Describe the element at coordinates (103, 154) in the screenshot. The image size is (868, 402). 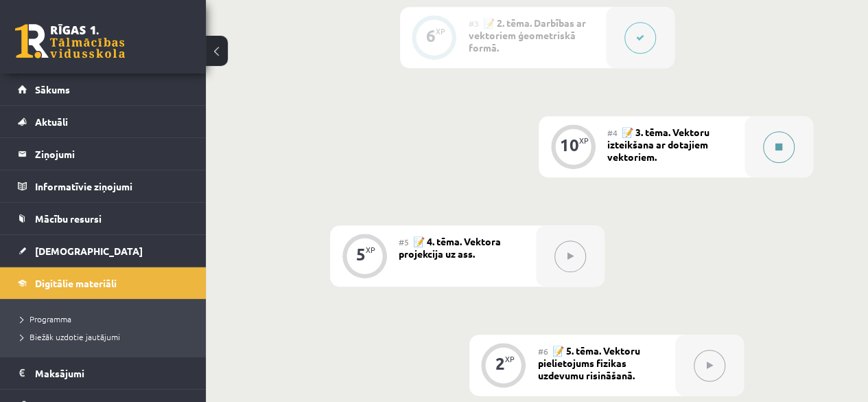
I see `a: Ziņojumi` at that location.